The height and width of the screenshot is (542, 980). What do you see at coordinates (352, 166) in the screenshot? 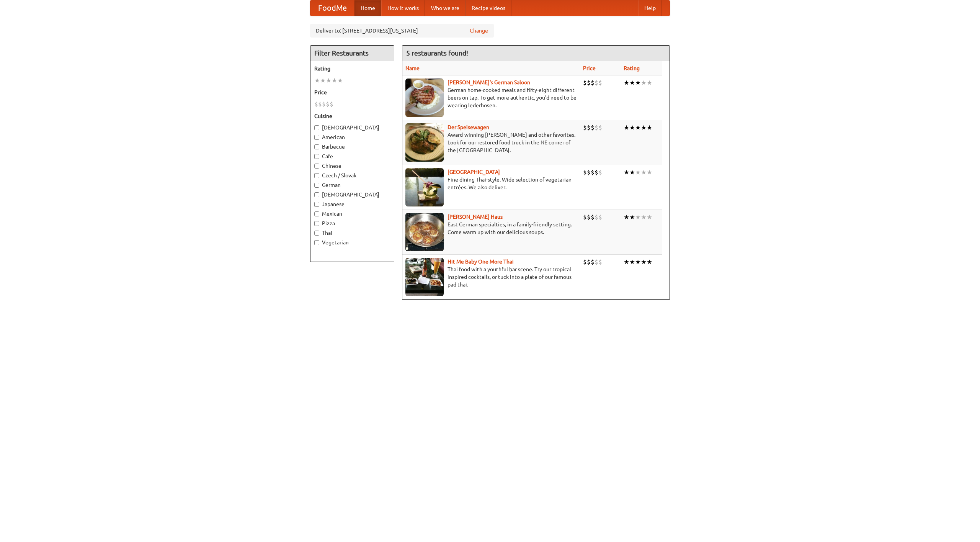
I see `label: Chinese` at bounding box center [352, 166].